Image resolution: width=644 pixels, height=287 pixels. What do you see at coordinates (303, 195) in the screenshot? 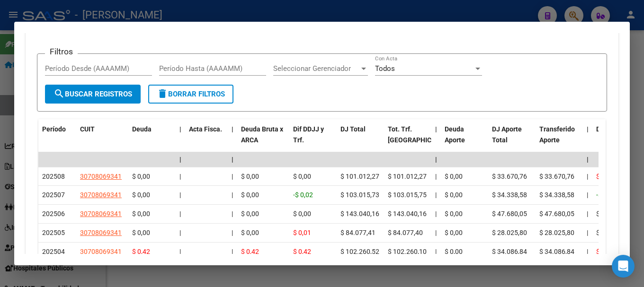
I see `span: -$ 0,02` at bounding box center [303, 195].